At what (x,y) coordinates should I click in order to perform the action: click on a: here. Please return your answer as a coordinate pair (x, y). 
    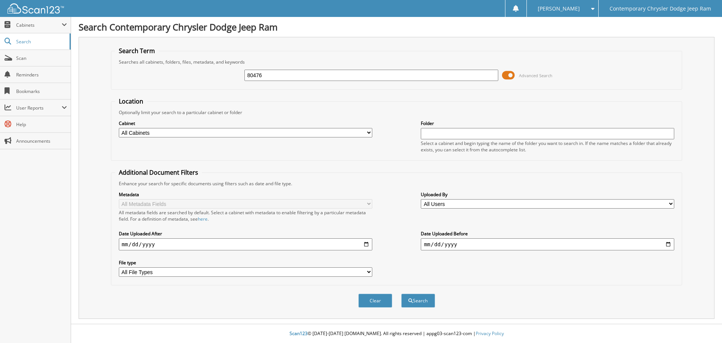
    Looking at the image, I should click on (203, 219).